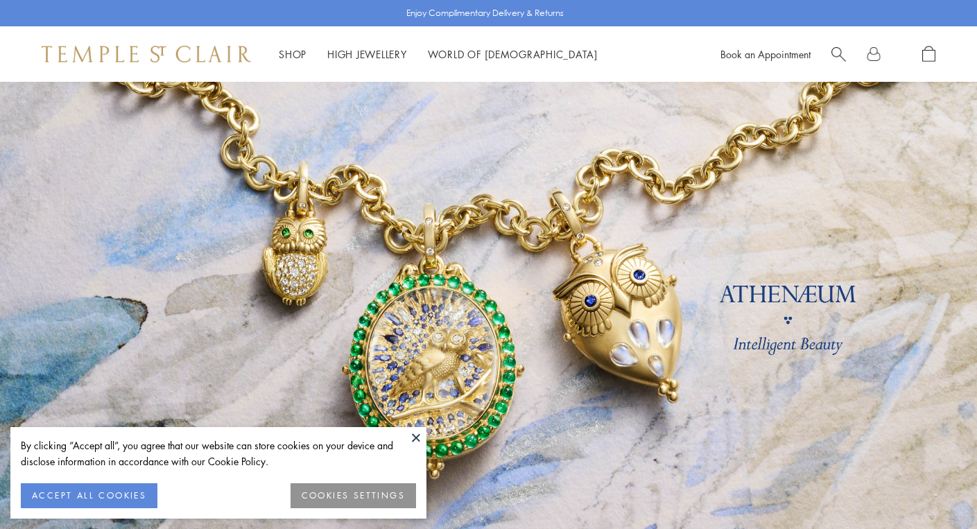  I want to click on nav: Main navigation, so click(438, 54).